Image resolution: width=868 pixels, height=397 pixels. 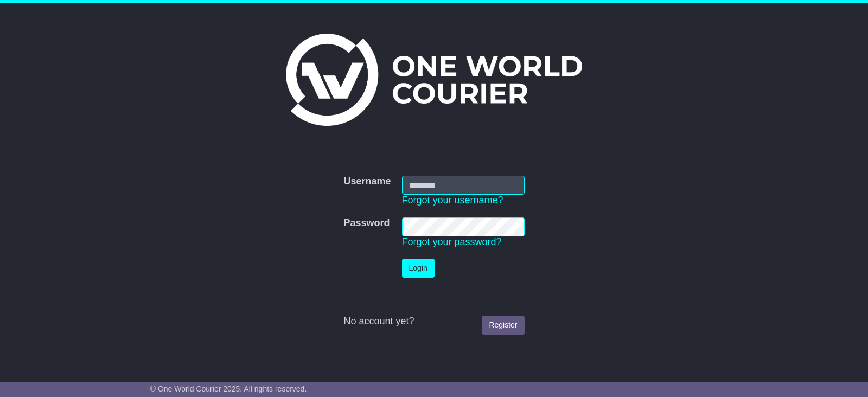 I want to click on label: Username, so click(x=366, y=182).